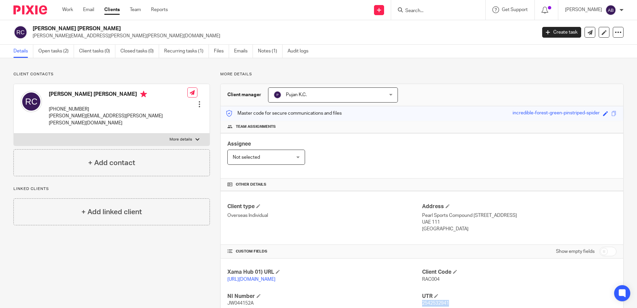 The height and width of the screenshot is (308, 637). What do you see at coordinates (519, 296) in the screenshot?
I see `h4: UTR` at bounding box center [519, 296].